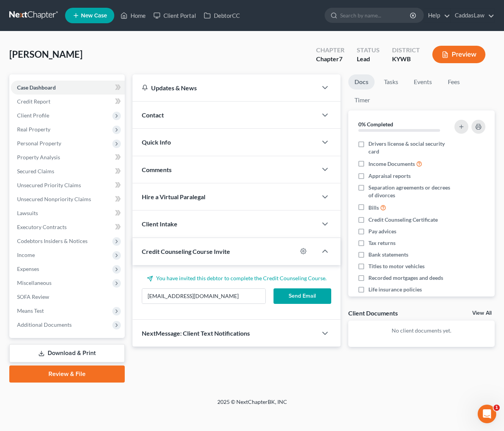  I want to click on a: Client Portal, so click(175, 16).